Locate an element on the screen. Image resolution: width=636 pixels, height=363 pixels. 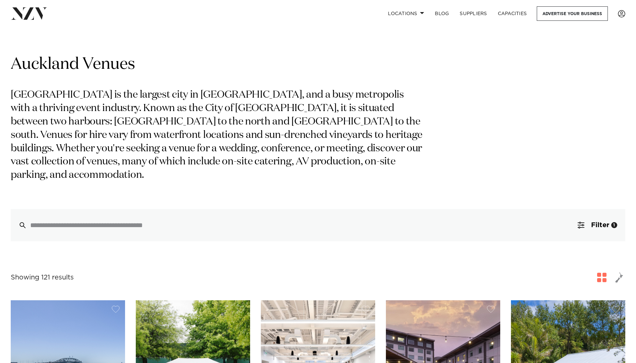
a: Capacities is located at coordinates (512, 13).